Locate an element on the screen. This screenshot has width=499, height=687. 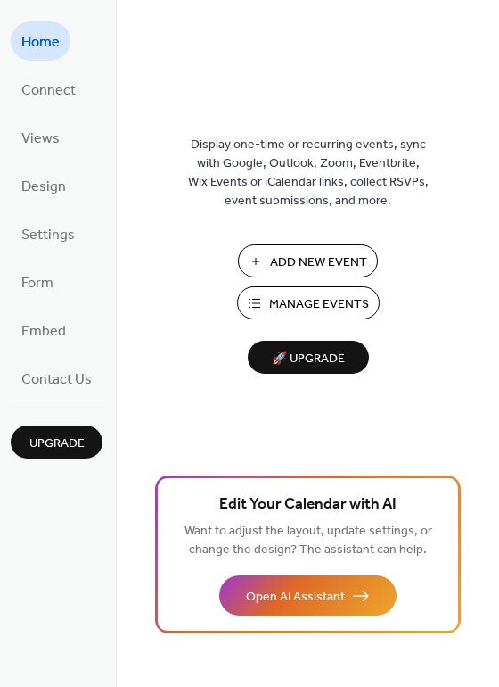
span: 🚀 Upgrade is located at coordinates (309, 359).